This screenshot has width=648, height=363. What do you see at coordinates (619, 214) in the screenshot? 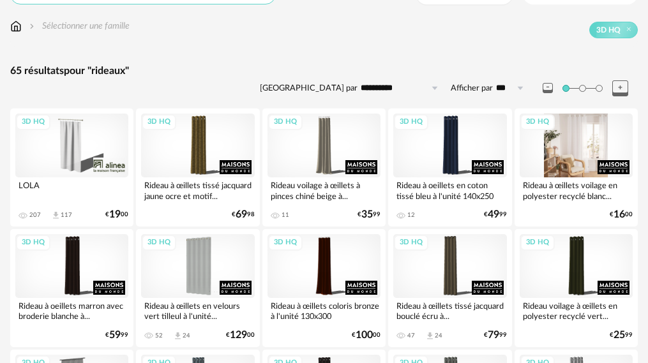
I see `span: 16` at bounding box center [619, 214].